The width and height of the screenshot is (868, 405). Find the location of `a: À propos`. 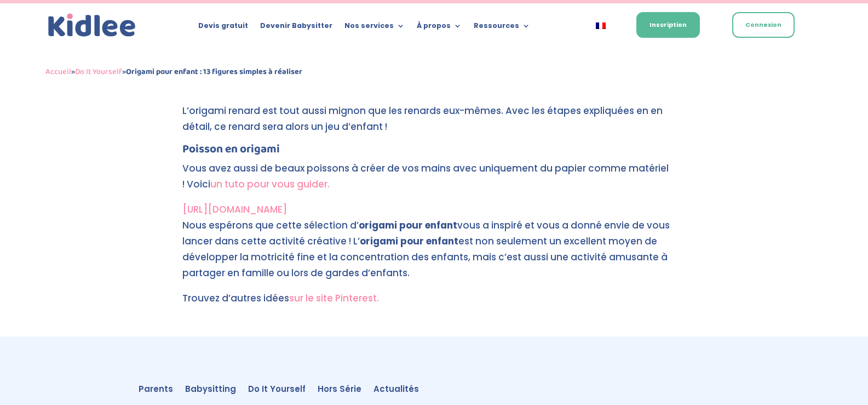

a: À propos is located at coordinates (439, 28).